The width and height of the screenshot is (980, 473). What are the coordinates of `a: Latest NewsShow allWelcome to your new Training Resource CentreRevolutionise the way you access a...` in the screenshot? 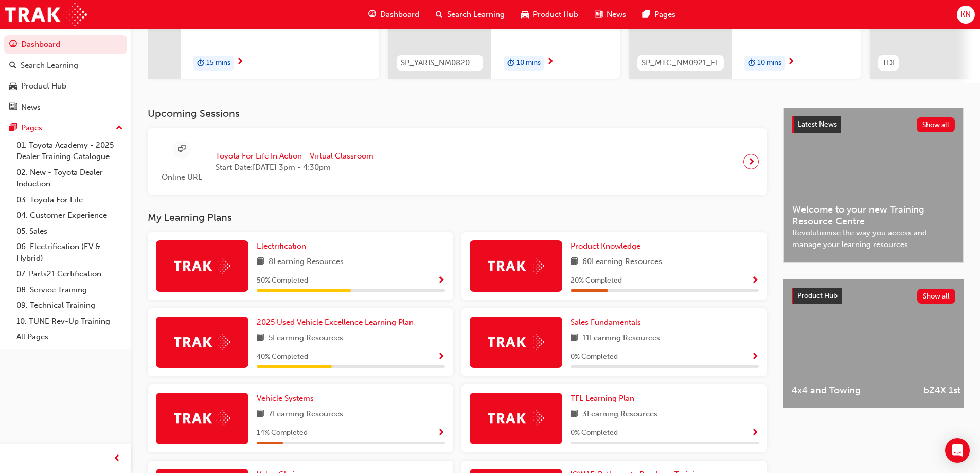 It's located at (874, 185).